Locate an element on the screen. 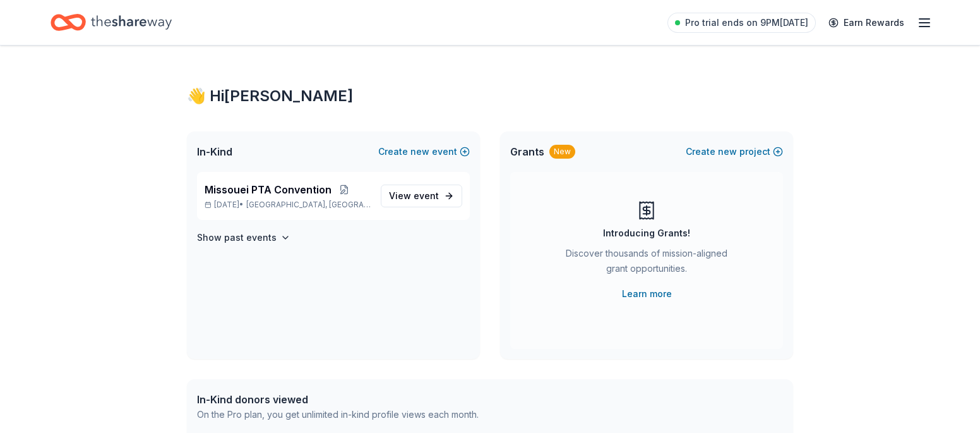 The image size is (980, 433). span: Missouei PTA Convention is located at coordinates (268, 190).